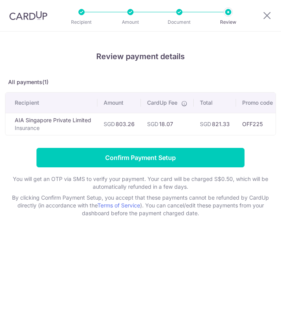  Describe the element at coordinates (215, 124) in the screenshot. I see `td: 821.33` at that location.